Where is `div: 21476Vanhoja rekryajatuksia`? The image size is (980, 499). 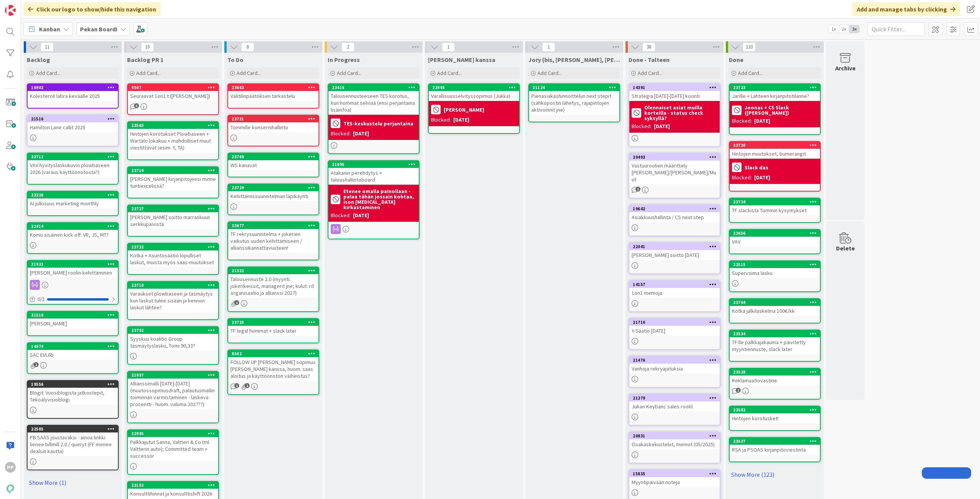
div: 21476Vanhoja rekryajatuksia is located at coordinates (674, 365).